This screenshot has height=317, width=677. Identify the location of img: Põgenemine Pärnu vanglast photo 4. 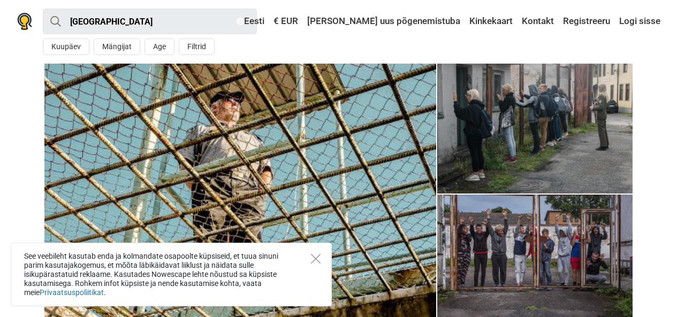
(535, 128).